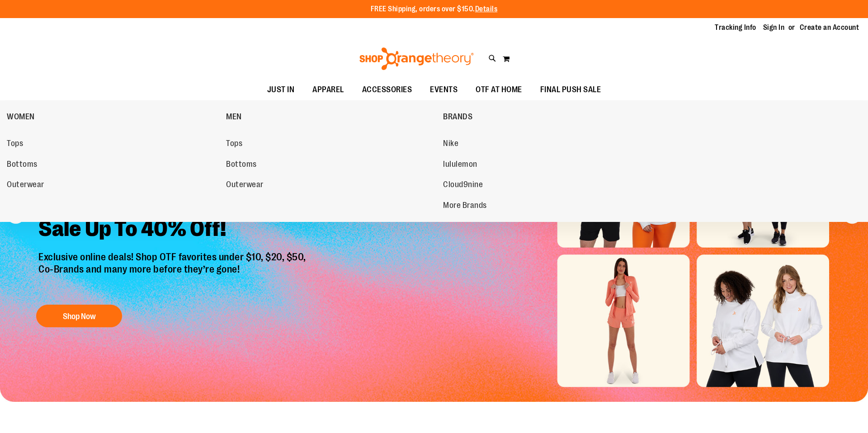  What do you see at coordinates (444, 90) in the screenshot?
I see `a: EVENTS` at bounding box center [444, 90].